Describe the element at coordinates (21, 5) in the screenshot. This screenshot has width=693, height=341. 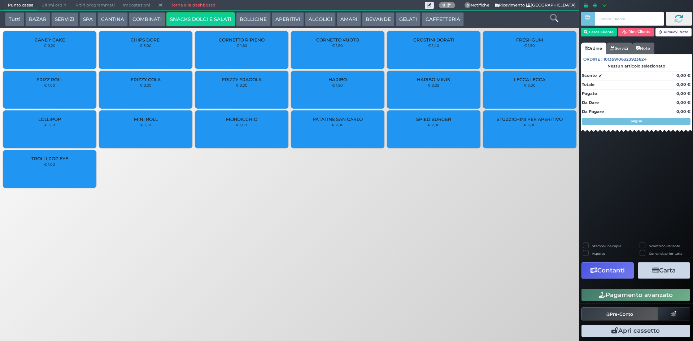
I see `span: Punto cassa` at that location.